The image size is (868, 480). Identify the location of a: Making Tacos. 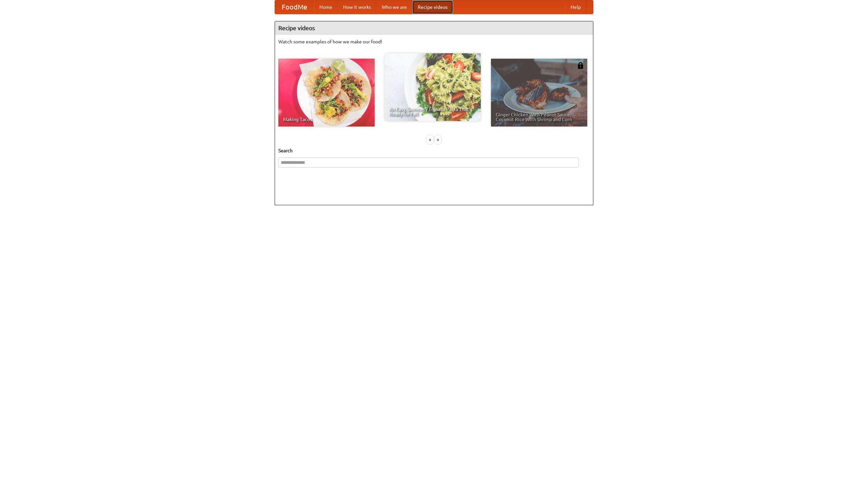
(327, 93).